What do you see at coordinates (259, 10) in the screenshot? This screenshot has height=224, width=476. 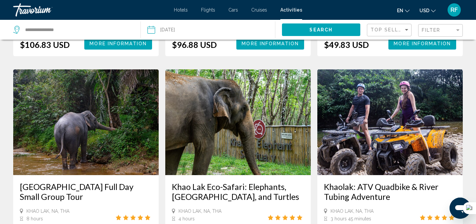 I see `span: Cruises` at bounding box center [259, 10].